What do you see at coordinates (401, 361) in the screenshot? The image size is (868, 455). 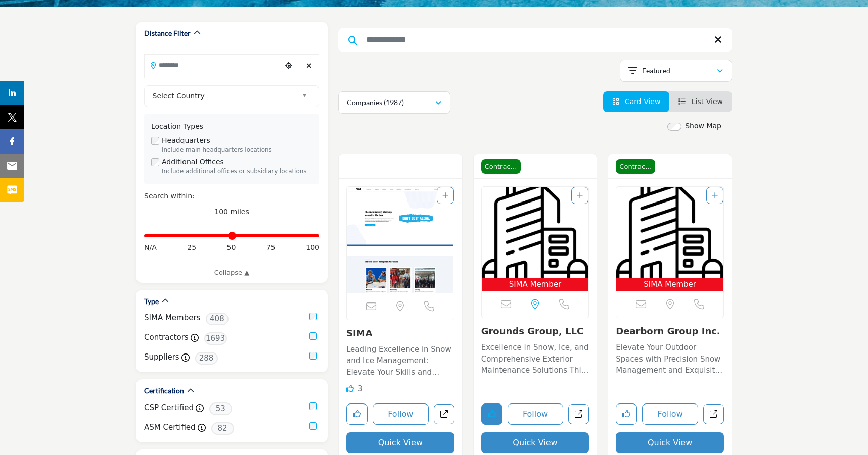 I see `p: Leading Excellence in Snow and Ice Management: Elevate Your Skills and Safety Standards! Operatin...` at bounding box center [401, 361].